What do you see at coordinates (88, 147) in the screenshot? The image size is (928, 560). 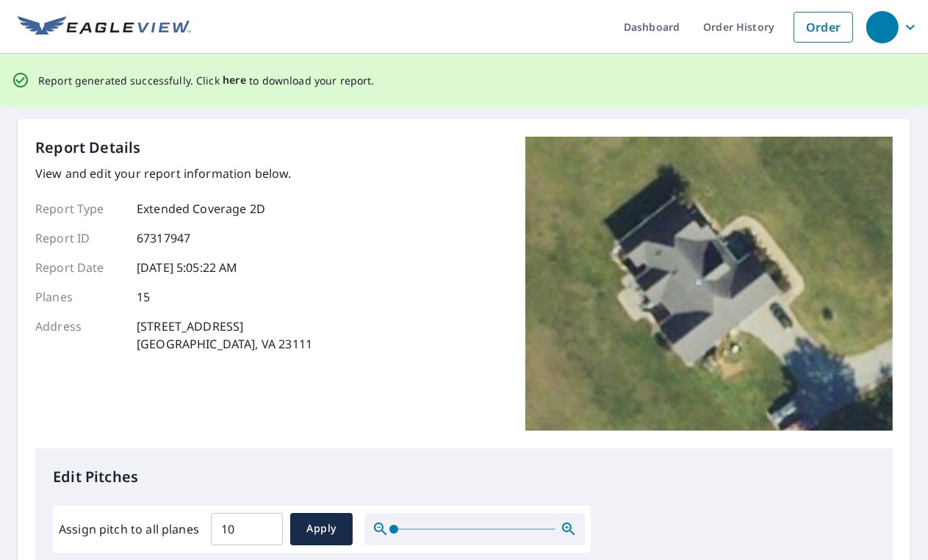 I see `p: Report Details` at bounding box center [88, 147].